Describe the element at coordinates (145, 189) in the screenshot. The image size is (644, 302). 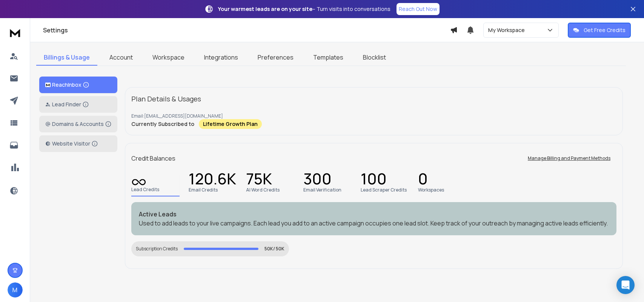
I see `p: Lead Credits` at that location.